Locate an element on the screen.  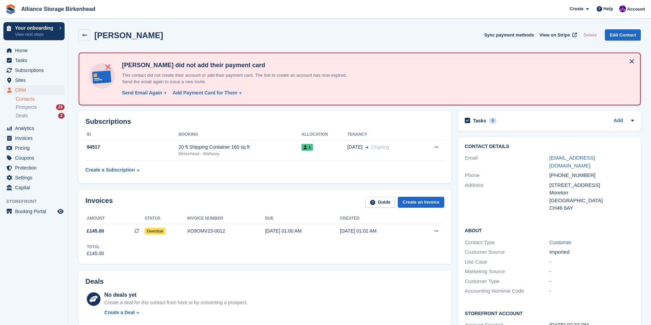
a: Create a Subscription is located at coordinates (112, 170).